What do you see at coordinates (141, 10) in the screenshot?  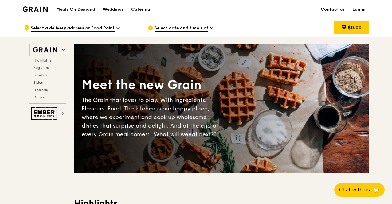 I see `a: Catering` at bounding box center [141, 10].